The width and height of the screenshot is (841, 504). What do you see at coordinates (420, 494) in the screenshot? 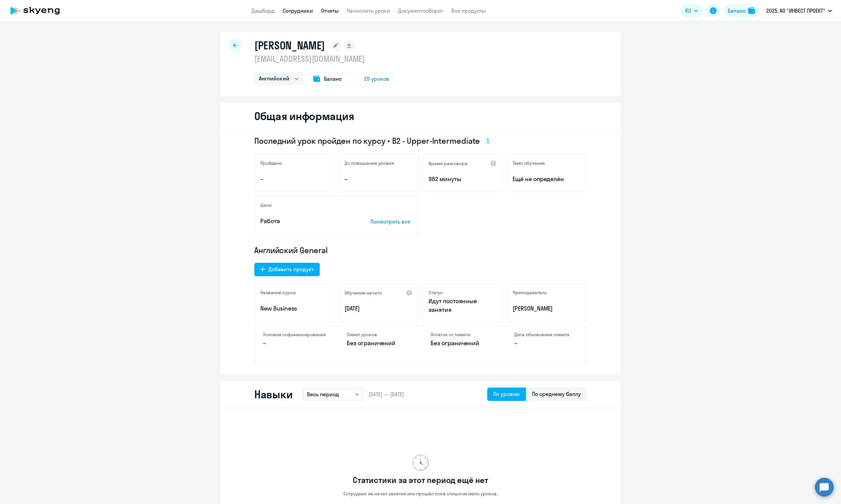
I see `p: Сотрудник не начал занятия или прошёл пока слишком мало уроков.` at bounding box center [420, 494].